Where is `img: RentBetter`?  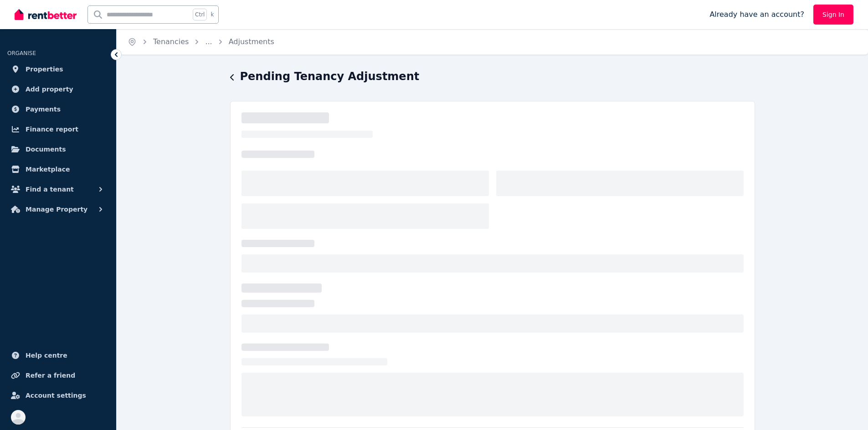
img: RentBetter is located at coordinates (46, 14).